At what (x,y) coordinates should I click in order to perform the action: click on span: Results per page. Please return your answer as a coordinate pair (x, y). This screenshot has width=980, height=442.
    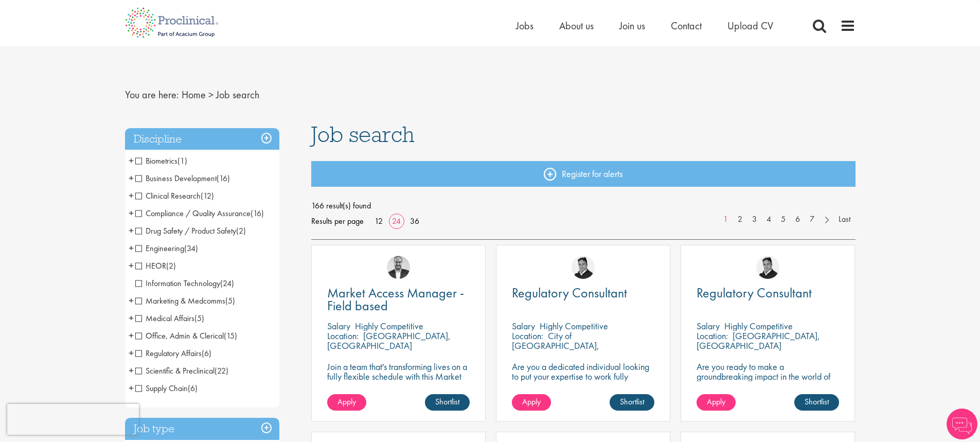
    Looking at the image, I should click on (338, 221).